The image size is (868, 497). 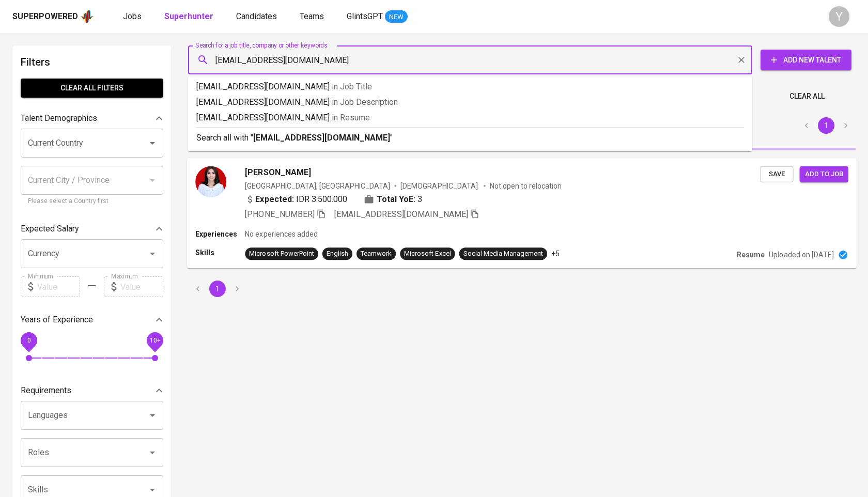 What do you see at coordinates (296, 199) in the screenshot?
I see `div: IDR 3.500.000` at bounding box center [296, 199].